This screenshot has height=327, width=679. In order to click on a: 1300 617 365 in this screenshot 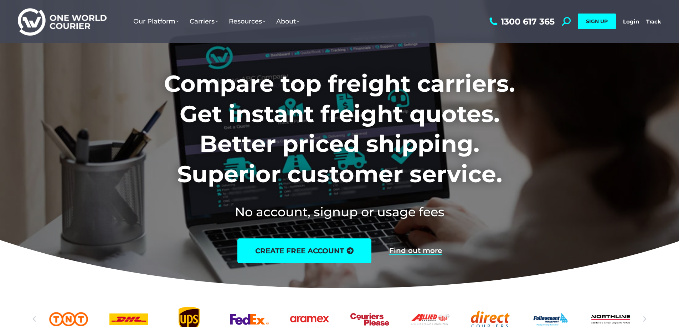, I will do `click(521, 21)`.